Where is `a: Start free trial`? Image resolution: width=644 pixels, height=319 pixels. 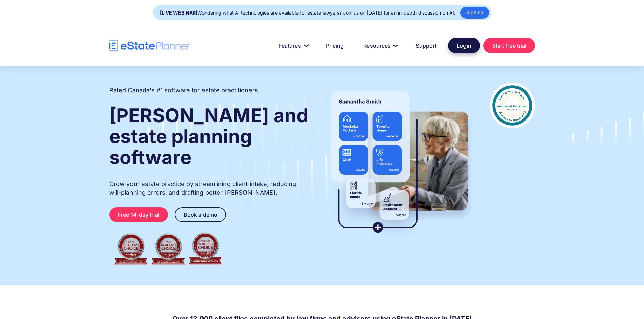
a: Start free trial is located at coordinates (509, 45).